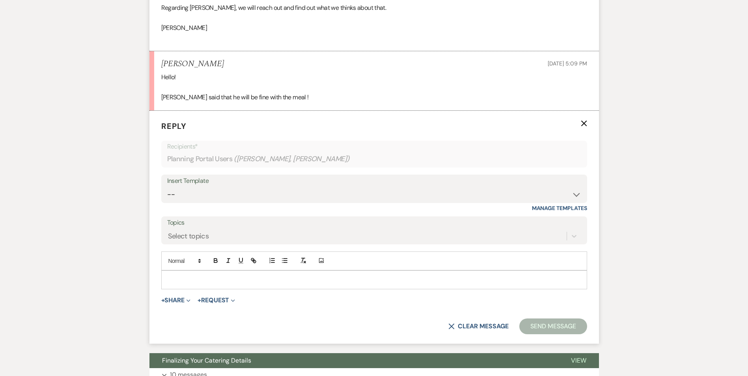 The width and height of the screenshot is (748, 376). I want to click on button: Request, so click(216, 301).